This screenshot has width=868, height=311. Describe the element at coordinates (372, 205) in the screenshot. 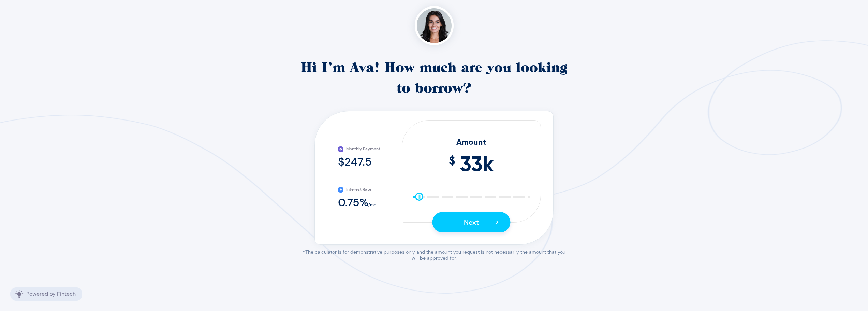

I see `span: /mo` at that location.